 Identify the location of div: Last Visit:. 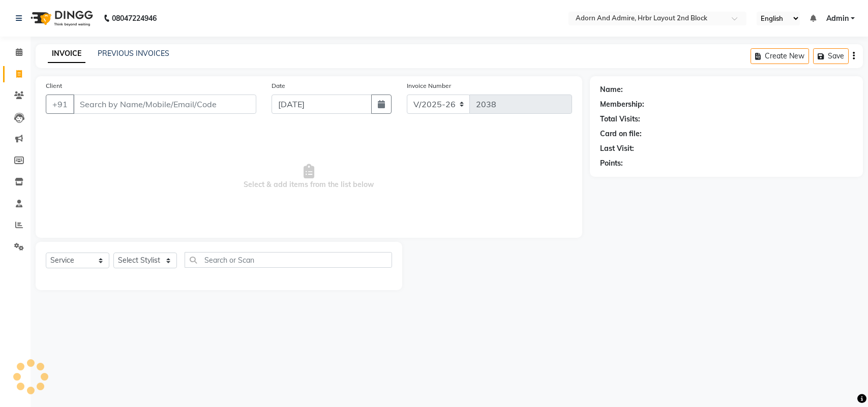
(617, 148).